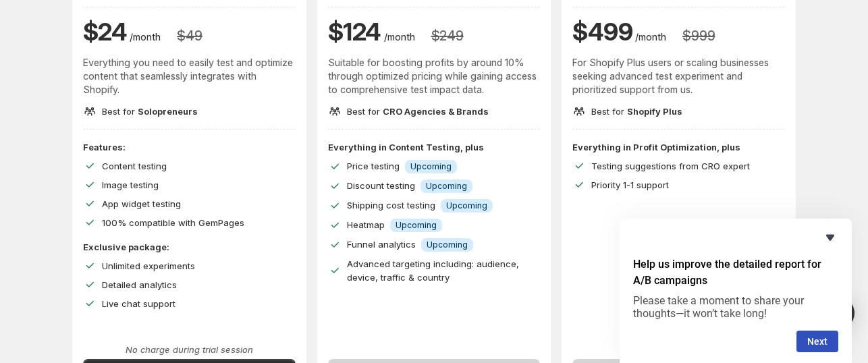  Describe the element at coordinates (189, 247) in the screenshot. I see `p: Exclusive package:` at that location.